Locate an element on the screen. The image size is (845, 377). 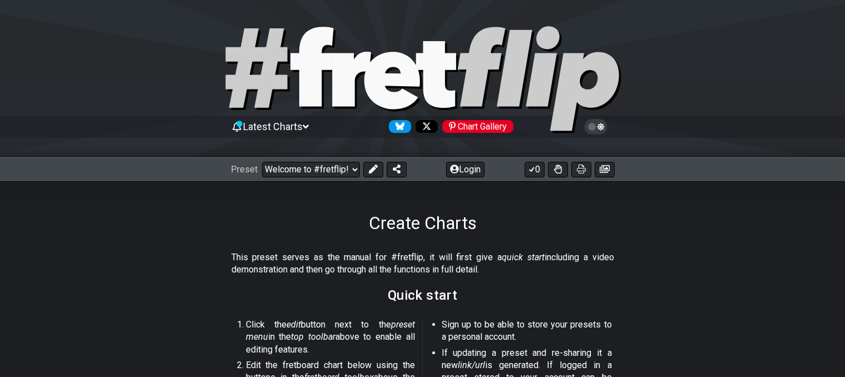
button: Edit Preset is located at coordinates (373, 170).